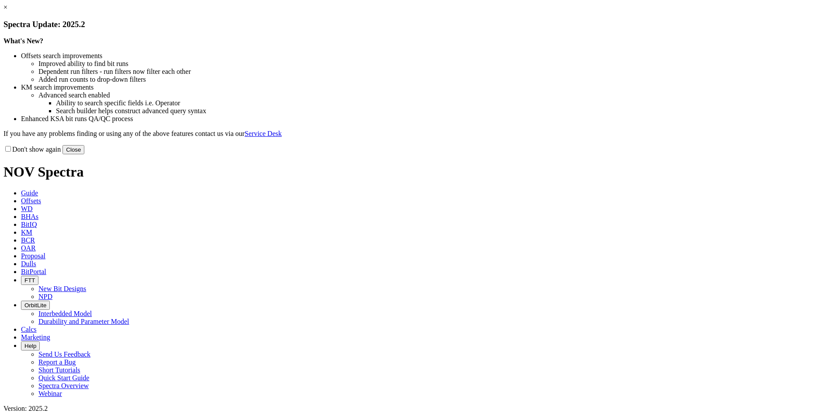 The width and height of the screenshot is (839, 413). Describe the element at coordinates (35, 305) in the screenshot. I see `span: OrbitLite` at that location.